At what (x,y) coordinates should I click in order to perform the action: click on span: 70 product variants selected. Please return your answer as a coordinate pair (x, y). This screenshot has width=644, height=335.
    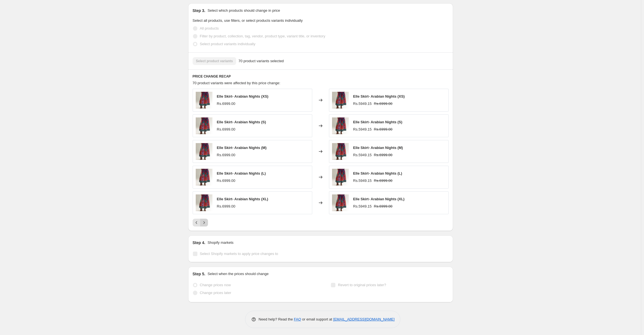
    Looking at the image, I should click on (261, 61).